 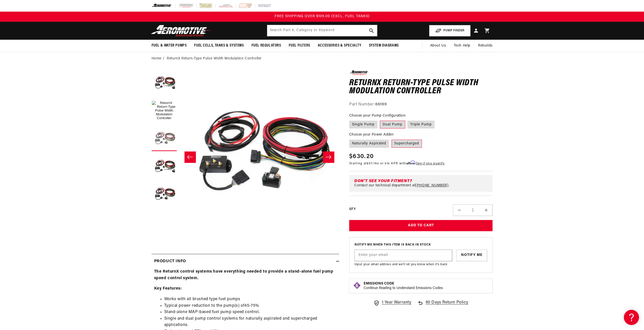 I want to click on span: Tech Help, so click(x=462, y=46).